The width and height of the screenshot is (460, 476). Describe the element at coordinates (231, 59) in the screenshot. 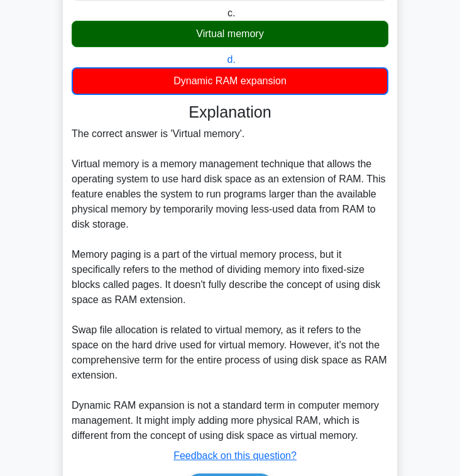

I see `span: d.` at that location.